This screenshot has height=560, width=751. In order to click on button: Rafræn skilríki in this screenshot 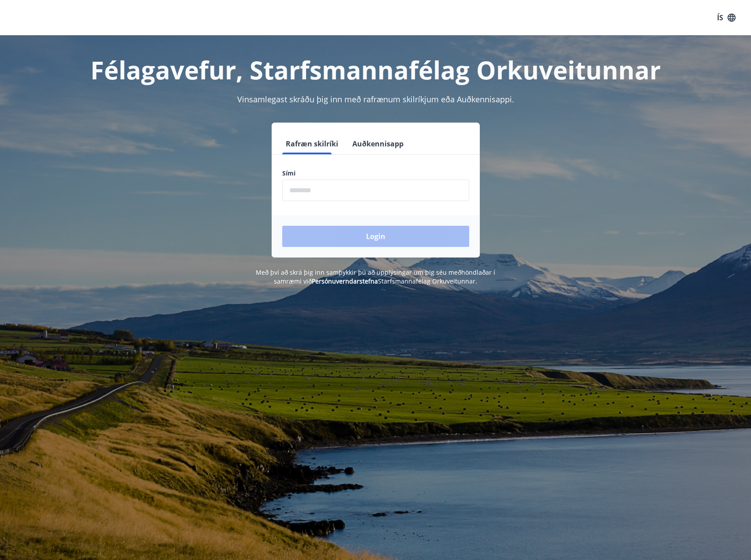, I will do `click(312, 144)`.